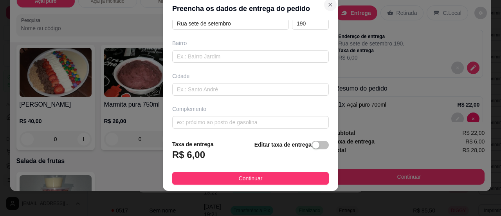  I want to click on div: Cidade, so click(251, 76).